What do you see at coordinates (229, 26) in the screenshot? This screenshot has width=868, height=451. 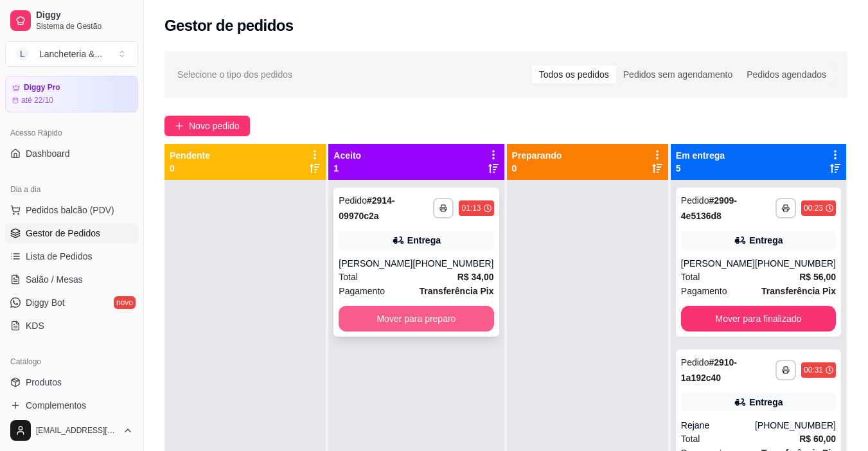 I see `h2: Gestor de pedidos` at bounding box center [229, 26].